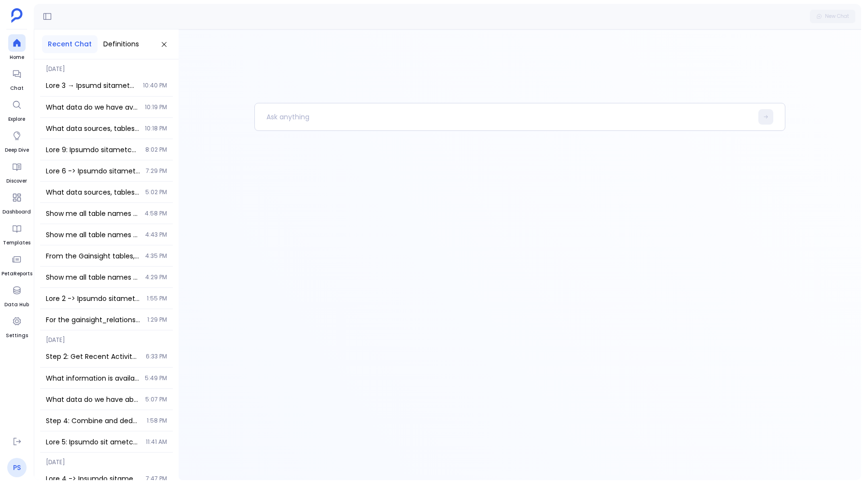  I want to click on button: Recent Chat, so click(70, 44).